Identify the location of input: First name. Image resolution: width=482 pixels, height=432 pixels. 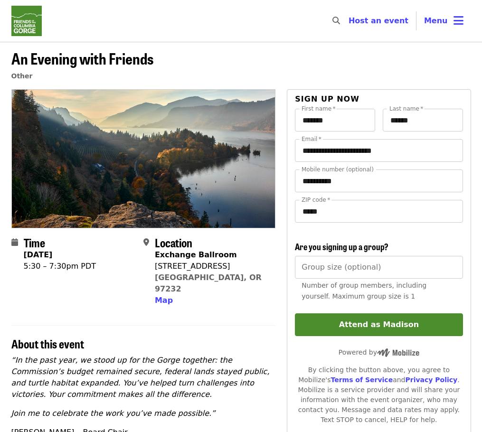
(335, 120).